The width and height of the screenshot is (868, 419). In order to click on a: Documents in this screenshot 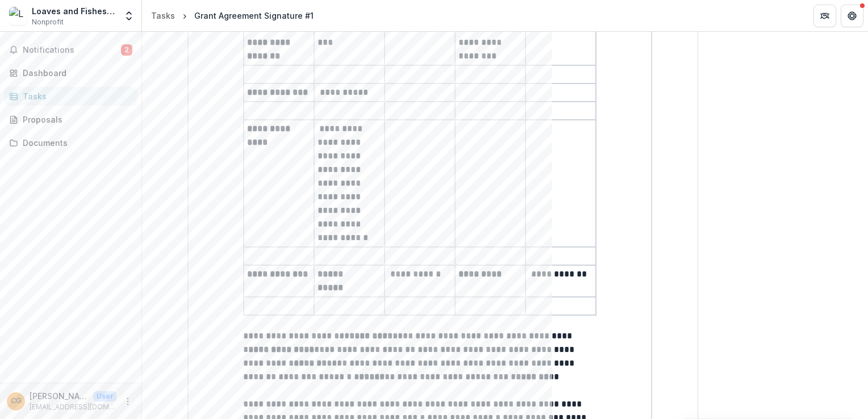, I will do `click(70, 142)`.